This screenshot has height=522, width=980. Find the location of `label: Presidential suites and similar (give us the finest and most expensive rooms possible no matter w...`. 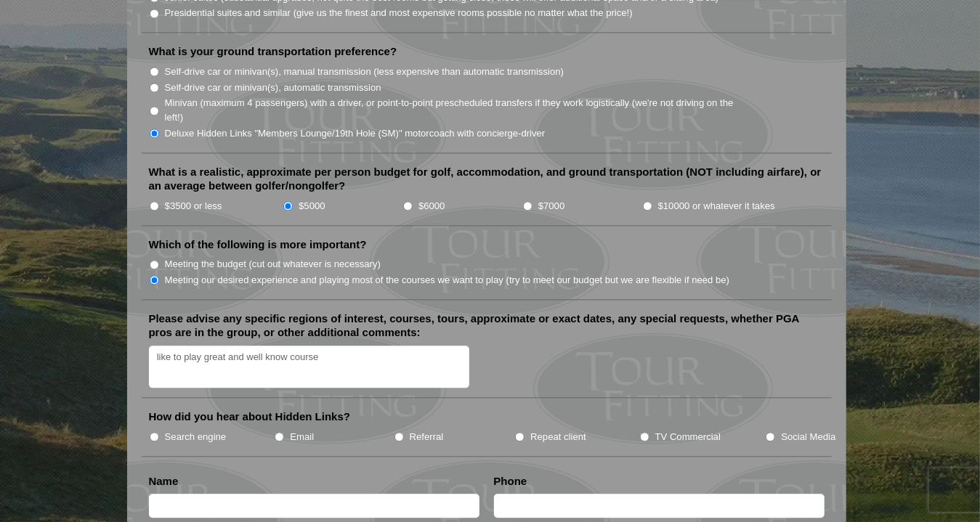

label: Presidential suites and similar (give us the finest and most expensive rooms possible no matter w... is located at coordinates (399, 13).